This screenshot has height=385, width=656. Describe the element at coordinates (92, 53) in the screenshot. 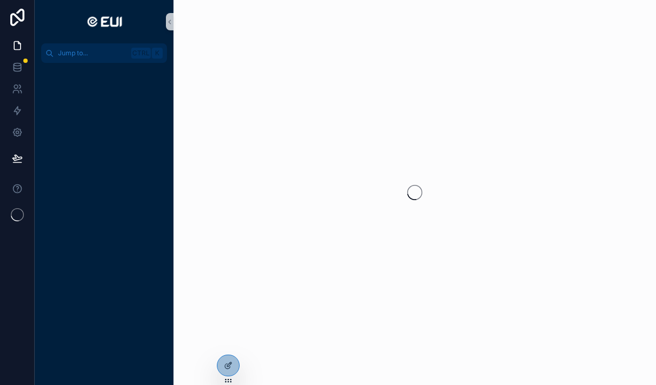

I see `span: Jump to...` at that location.